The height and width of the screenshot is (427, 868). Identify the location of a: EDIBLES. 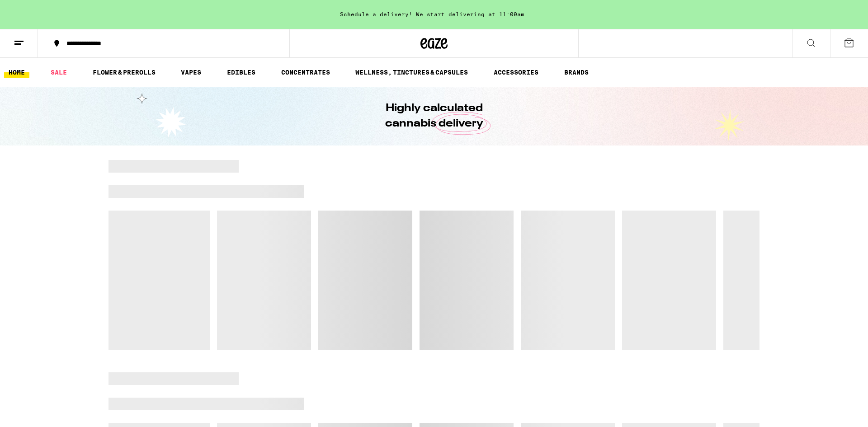
(241, 73).